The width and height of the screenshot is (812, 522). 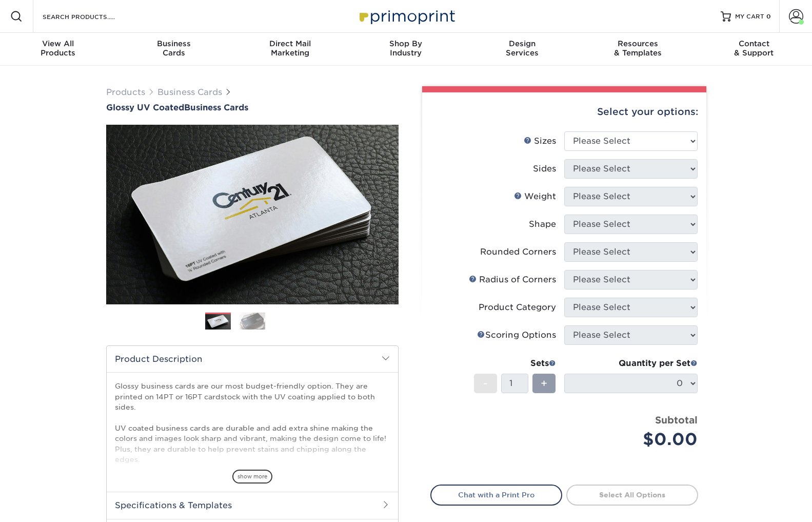 What do you see at coordinates (632, 495) in the screenshot?
I see `a: Select All Options` at bounding box center [632, 495].